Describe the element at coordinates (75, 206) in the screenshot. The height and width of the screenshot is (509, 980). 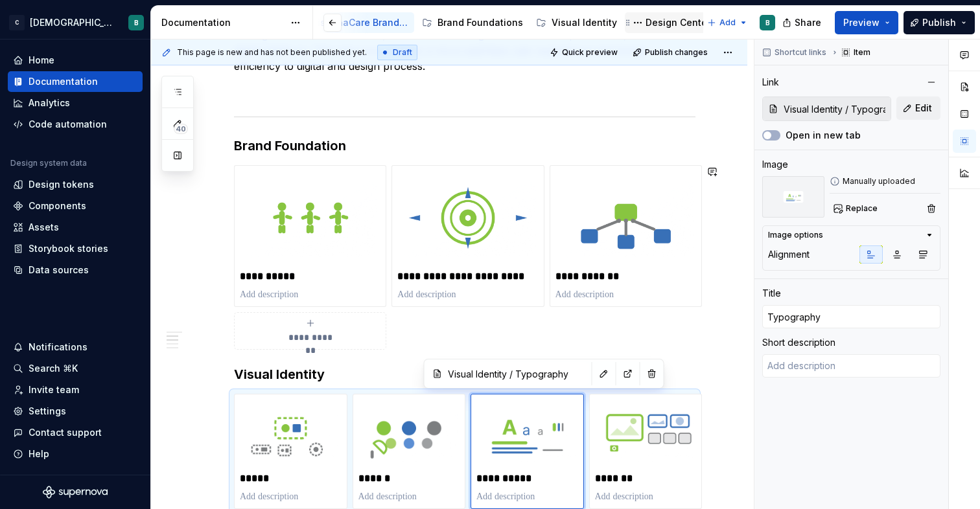
I see `a: Components` at that location.